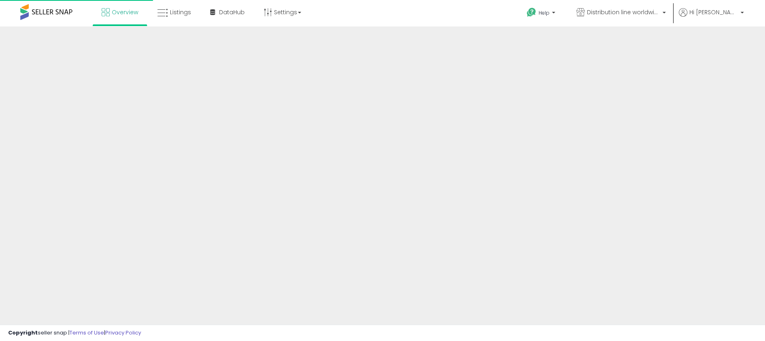 The image size is (765, 341). Describe the element at coordinates (123, 332) in the screenshot. I see `a: Privacy Policy` at that location.